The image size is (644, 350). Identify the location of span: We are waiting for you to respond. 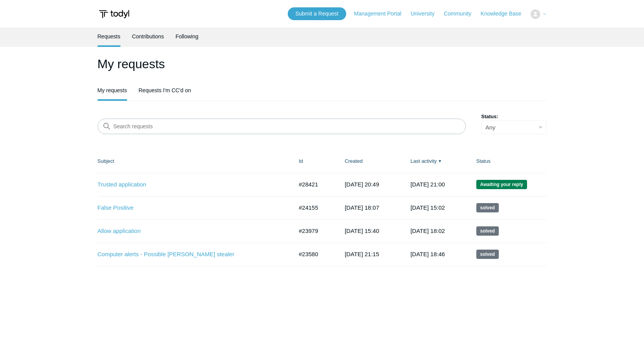
(501, 184).